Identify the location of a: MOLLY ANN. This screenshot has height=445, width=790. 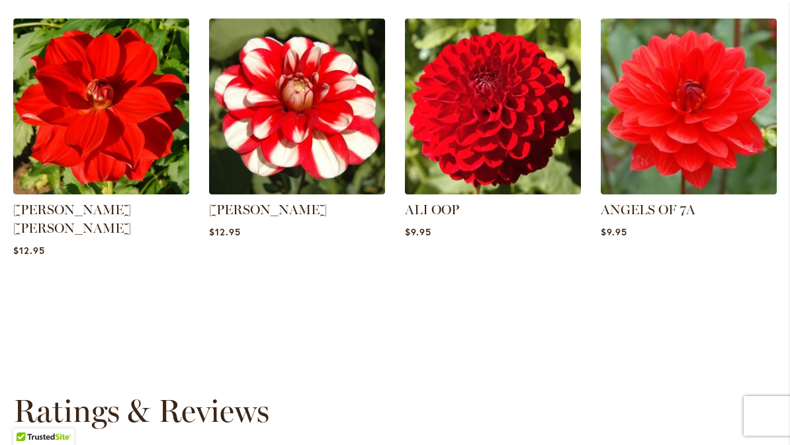
(101, 191).